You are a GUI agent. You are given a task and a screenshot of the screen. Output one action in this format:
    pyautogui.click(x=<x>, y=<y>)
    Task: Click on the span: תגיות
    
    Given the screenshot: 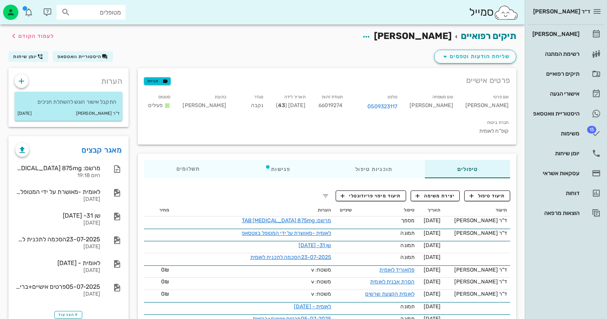 What is the action you would take?
    pyautogui.click(x=157, y=81)
    